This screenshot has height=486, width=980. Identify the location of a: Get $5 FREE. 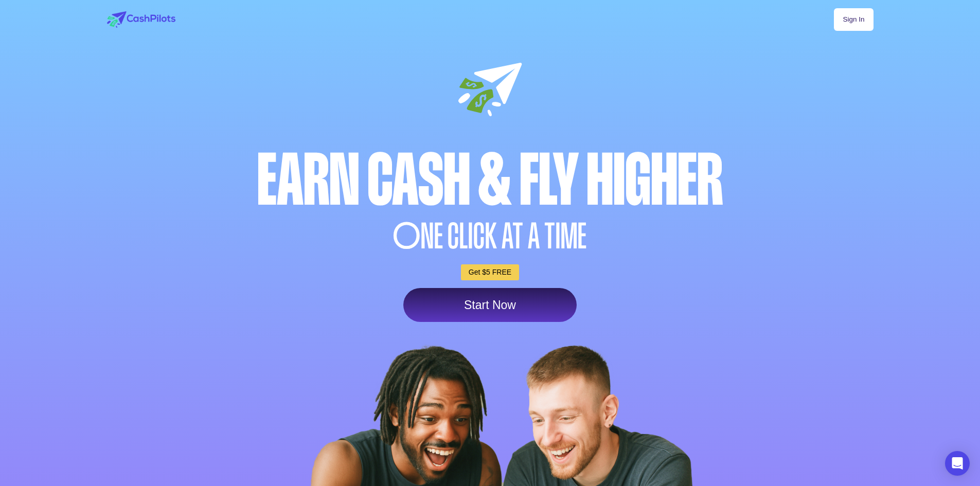
(490, 273).